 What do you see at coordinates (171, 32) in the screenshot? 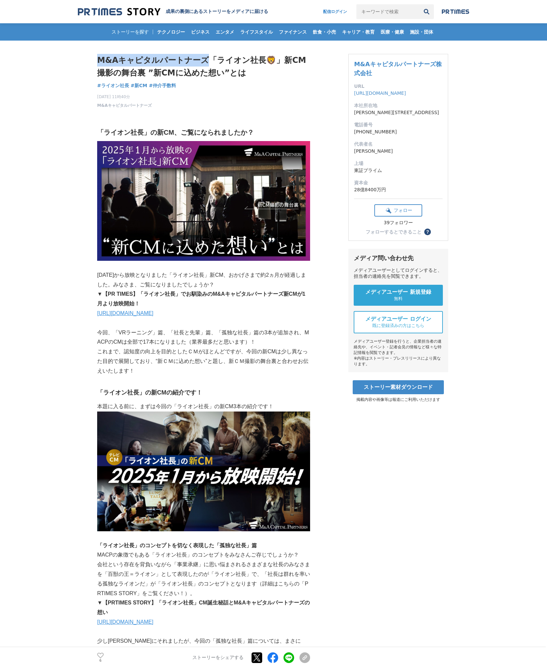
I see `span: テクノロジー` at bounding box center [171, 32].